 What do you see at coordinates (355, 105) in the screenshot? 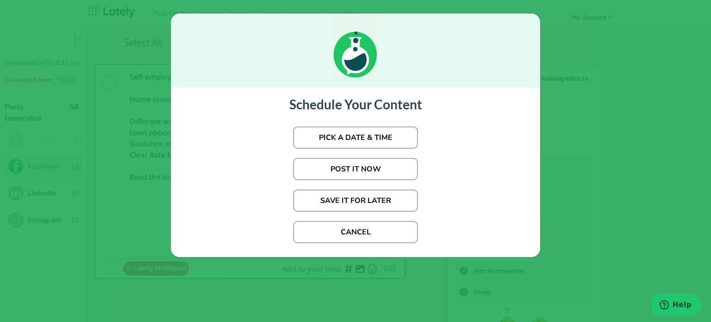
I see `h3: Schedule Your Content` at bounding box center [355, 105].